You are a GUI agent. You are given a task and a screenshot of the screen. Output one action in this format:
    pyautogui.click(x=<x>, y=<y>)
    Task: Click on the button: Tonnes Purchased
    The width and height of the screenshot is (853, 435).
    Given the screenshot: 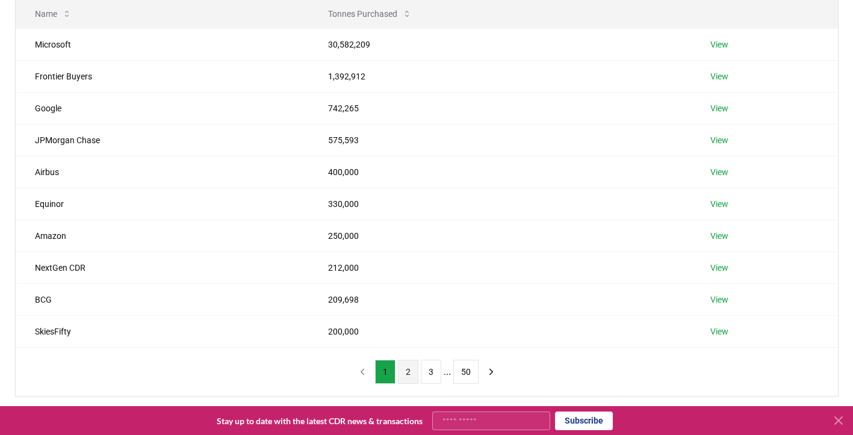 What is the action you would take?
    pyautogui.click(x=370, y=14)
    